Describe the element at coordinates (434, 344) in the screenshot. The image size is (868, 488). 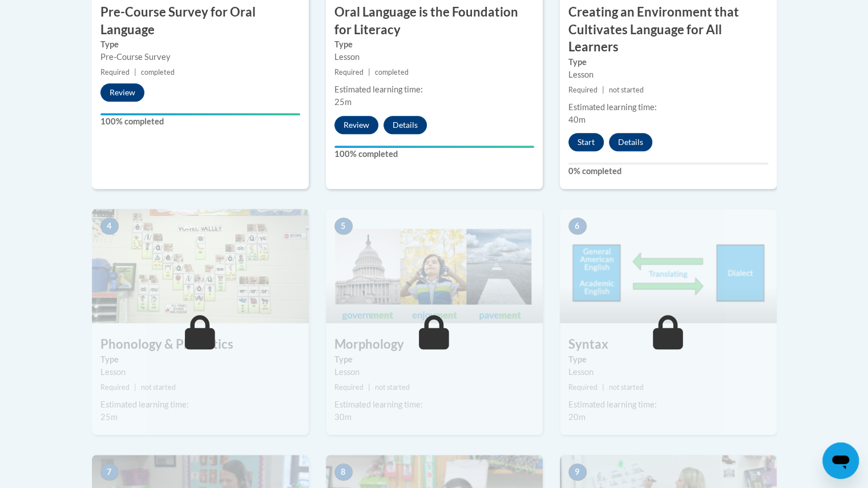
I see `h3: Morphology` at that location.